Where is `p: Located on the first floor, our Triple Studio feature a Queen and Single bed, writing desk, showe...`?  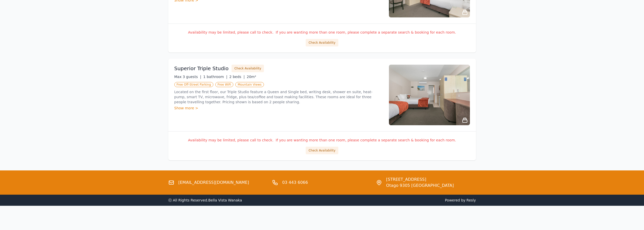
p: Located on the first floor, our Triple Studio feature a Queen and Single bed, writing desk, showe... is located at coordinates (279, 97).